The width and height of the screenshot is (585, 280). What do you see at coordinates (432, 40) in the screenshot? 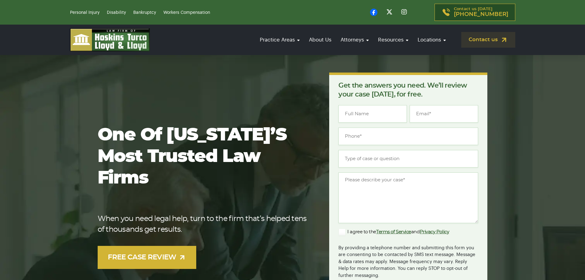
I see `a: Locations` at bounding box center [432, 40].